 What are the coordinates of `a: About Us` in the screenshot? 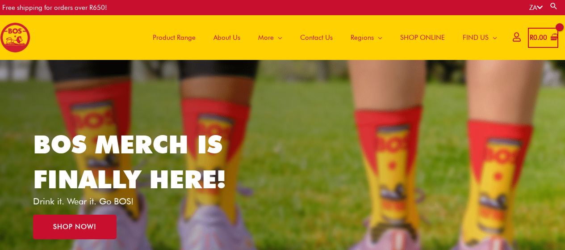 It's located at (227, 38).